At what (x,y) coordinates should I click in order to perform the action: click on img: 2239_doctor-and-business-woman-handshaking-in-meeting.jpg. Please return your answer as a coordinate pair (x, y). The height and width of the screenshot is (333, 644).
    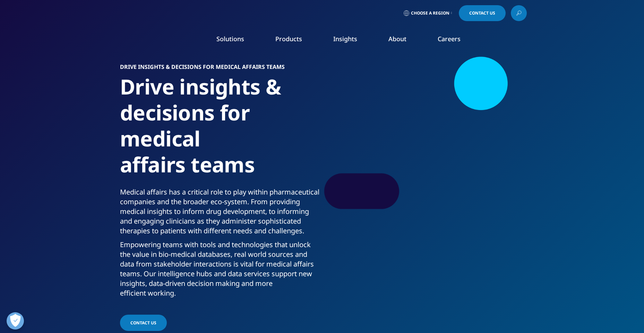
    Looking at the image, I should click on (431, 134).